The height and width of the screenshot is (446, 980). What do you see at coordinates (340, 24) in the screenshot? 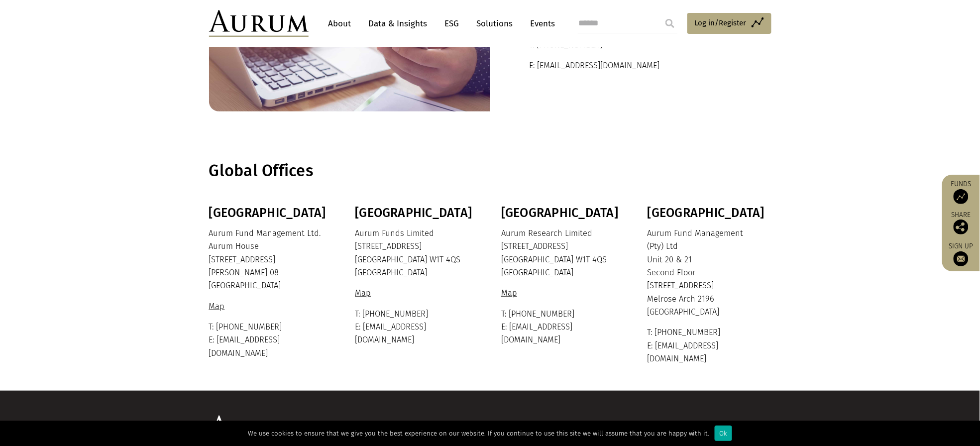
I see `a: About` at bounding box center [340, 24].